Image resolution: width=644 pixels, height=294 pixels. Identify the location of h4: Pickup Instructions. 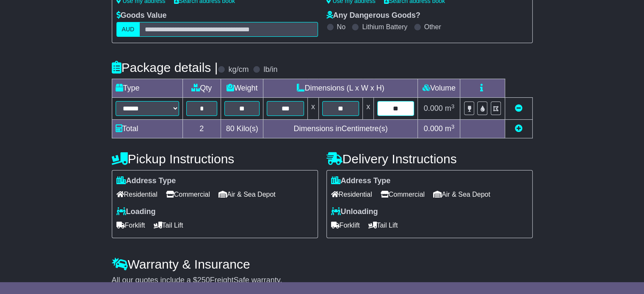
(215, 159).